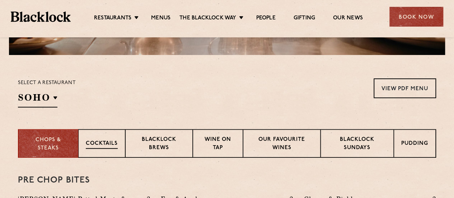  I want to click on div: Book Now, so click(416, 17).